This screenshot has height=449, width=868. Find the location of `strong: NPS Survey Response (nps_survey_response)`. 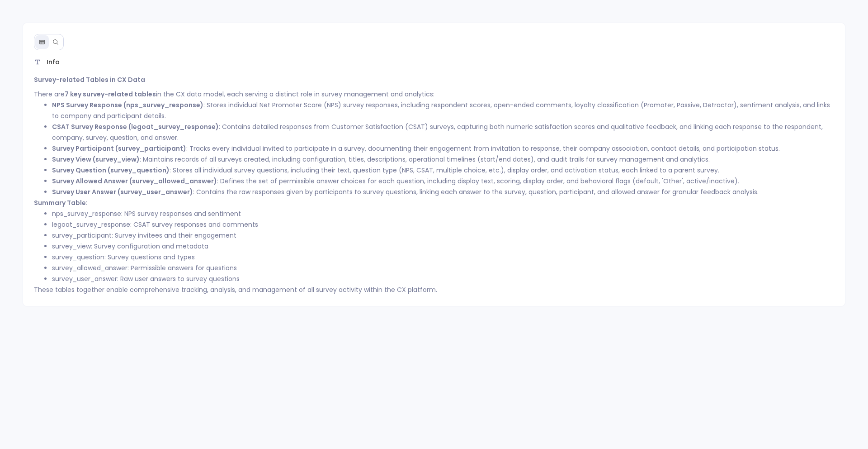

strong: NPS Survey Response (nps_survey_response) is located at coordinates (127, 105).